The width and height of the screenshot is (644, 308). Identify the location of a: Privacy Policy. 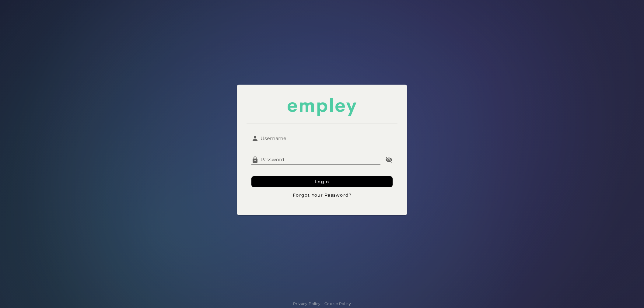
(307, 304).